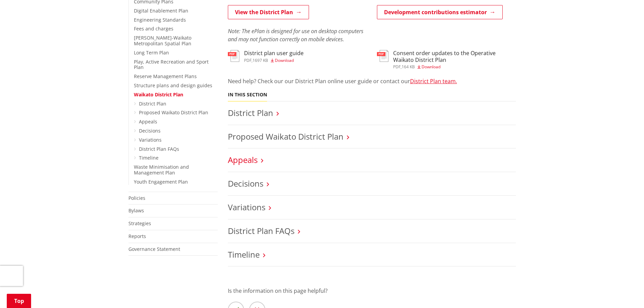 Image resolution: width=644 pixels, height=308 pixels. Describe the element at coordinates (295, 35) in the screenshot. I see `em: Note: The ePlan is designed for use on desktop computers and may not function correctly on mobile...` at that location.